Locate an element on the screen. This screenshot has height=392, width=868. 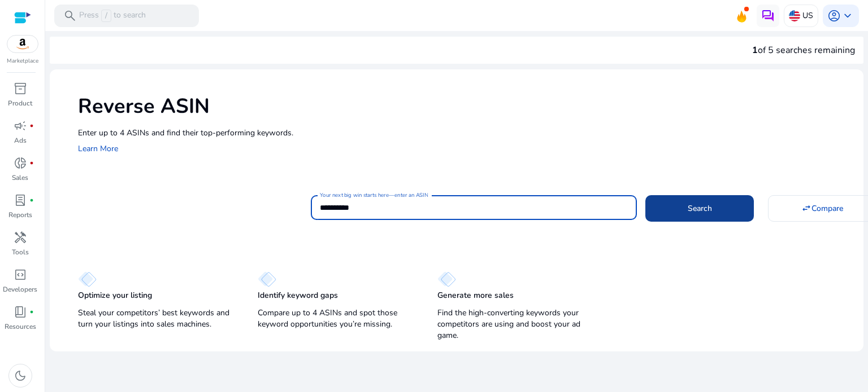
span: keyboard_arrow_down is located at coordinates (847, 16).